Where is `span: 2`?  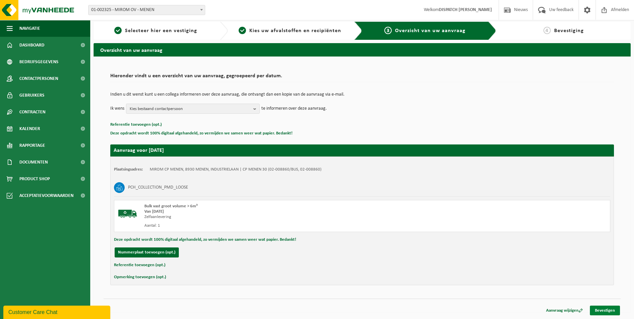 span: 2 is located at coordinates (242, 30).